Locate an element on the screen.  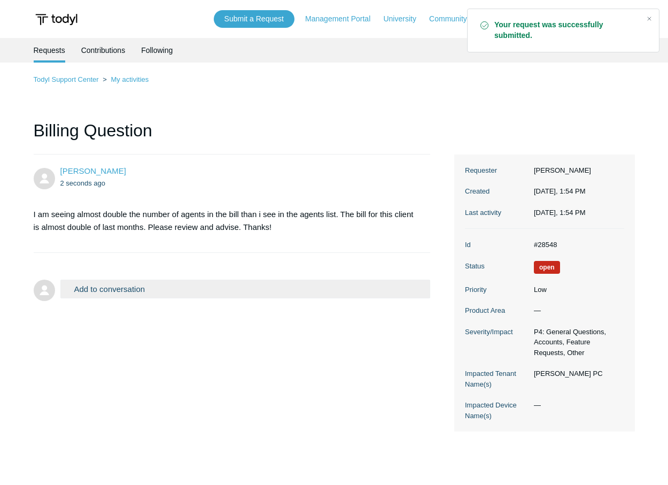
h1: Billing Question is located at coordinates (232, 136).